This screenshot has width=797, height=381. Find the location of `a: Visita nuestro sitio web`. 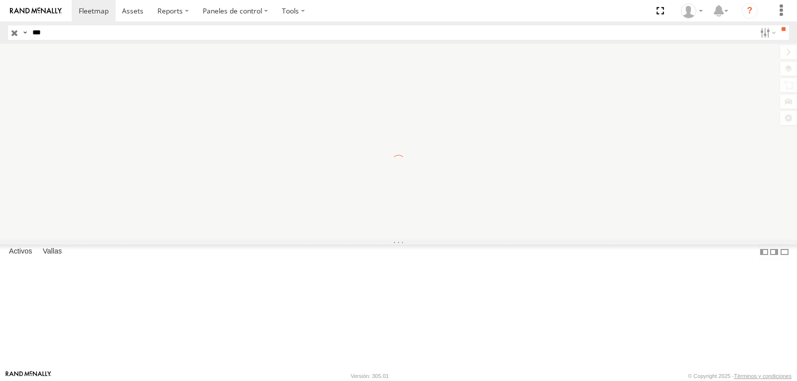

a: Visita nuestro sitio web is located at coordinates (28, 376).